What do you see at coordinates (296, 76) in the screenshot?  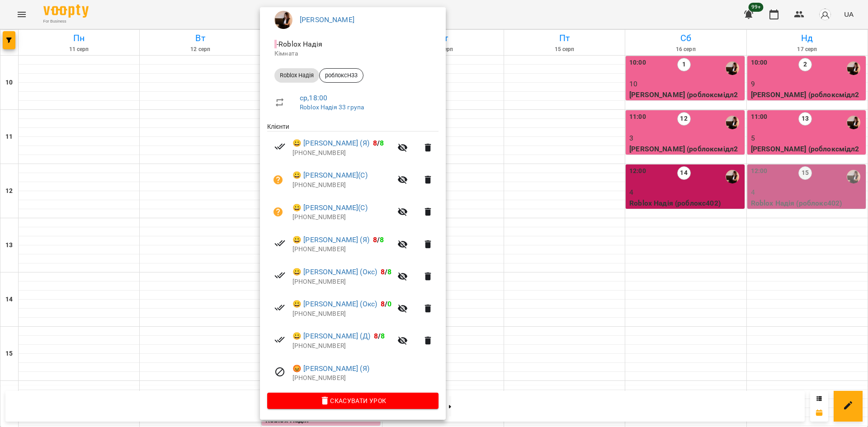 I see `span: Roblox Надія` at bounding box center [296, 76].